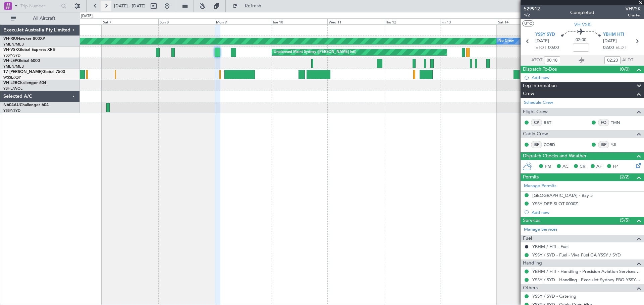 This screenshot has width=644, height=305. Describe the element at coordinates (603, 123) in the screenshot. I see `div: FO` at that location.